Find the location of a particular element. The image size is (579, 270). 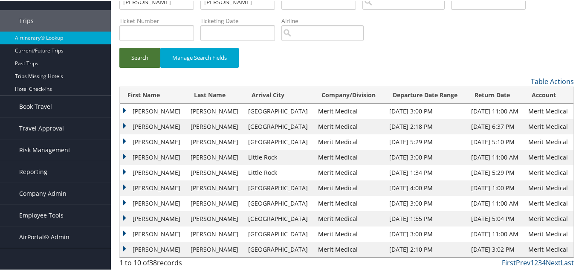

span: Reporting is located at coordinates (33, 171).